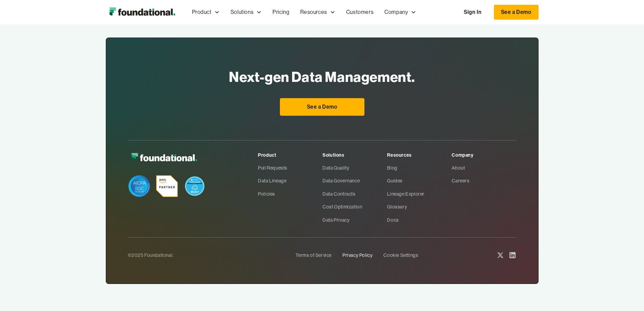 The width and height of the screenshot is (644, 311). Describe the element at coordinates (355, 220) in the screenshot. I see `a: Data Privacy` at that location.